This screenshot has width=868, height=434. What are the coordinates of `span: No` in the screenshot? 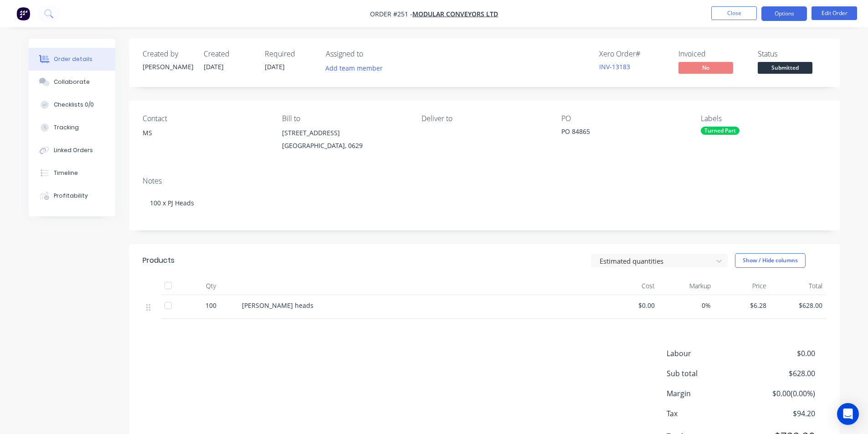 It's located at (705, 67).